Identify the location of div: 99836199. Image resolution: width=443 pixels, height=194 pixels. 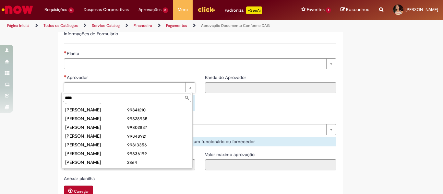
(158, 154).